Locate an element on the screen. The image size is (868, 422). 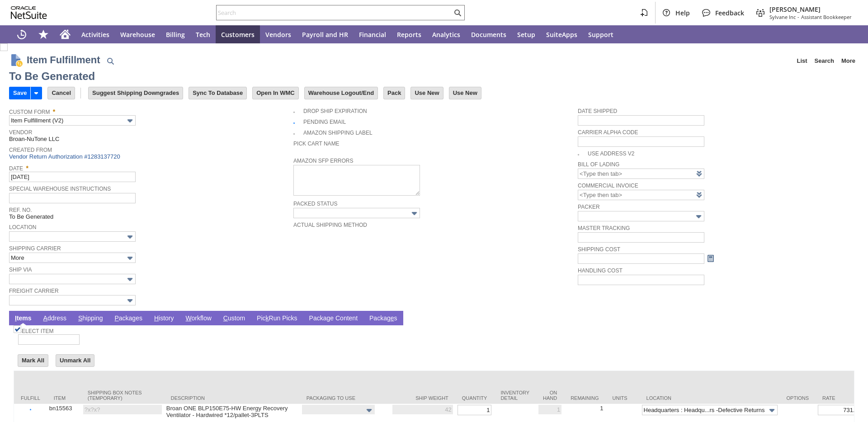
a: Select Item is located at coordinates (36, 331).